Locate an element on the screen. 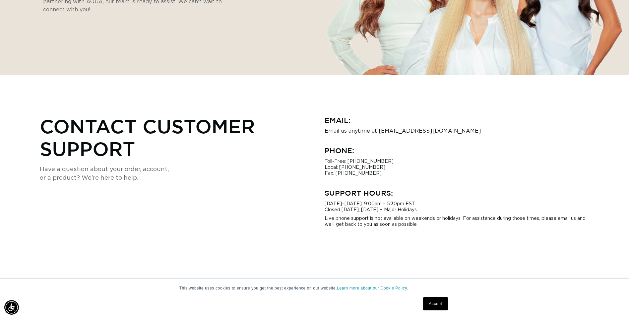 This screenshot has height=319, width=629. h2: Contact Customer Support is located at coordinates (172, 137).